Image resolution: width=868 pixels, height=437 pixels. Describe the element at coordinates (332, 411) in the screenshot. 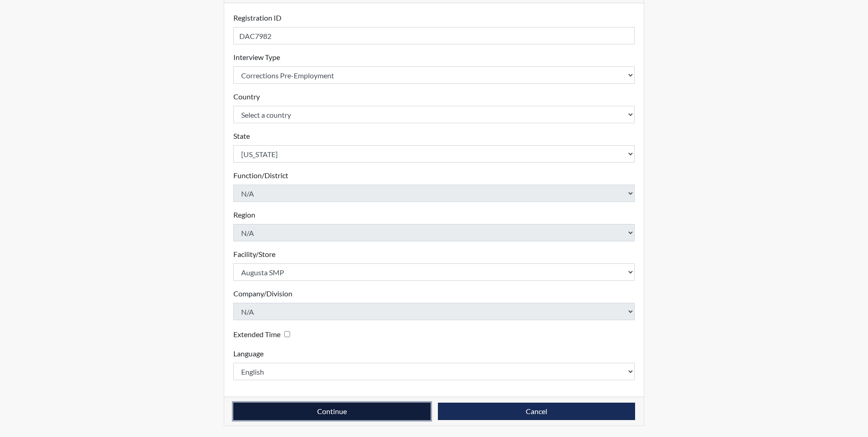

I see `button: Continue` at that location.